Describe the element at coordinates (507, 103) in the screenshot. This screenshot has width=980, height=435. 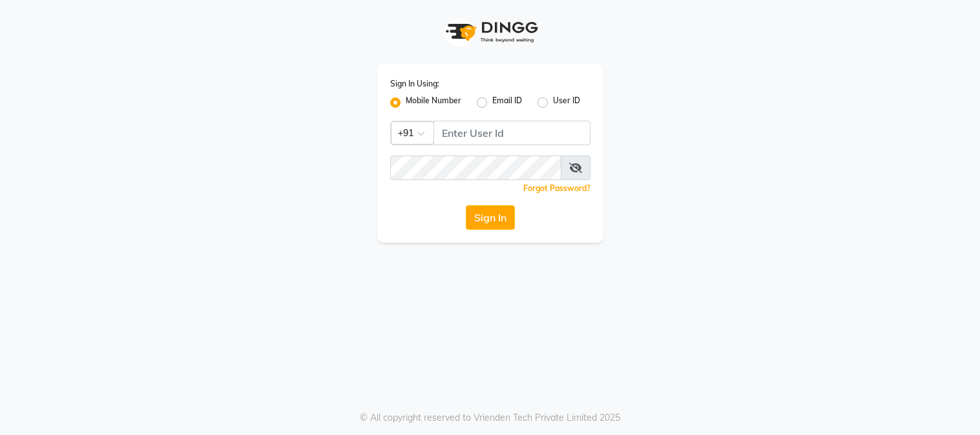
I see `label: Email ID` at that location.